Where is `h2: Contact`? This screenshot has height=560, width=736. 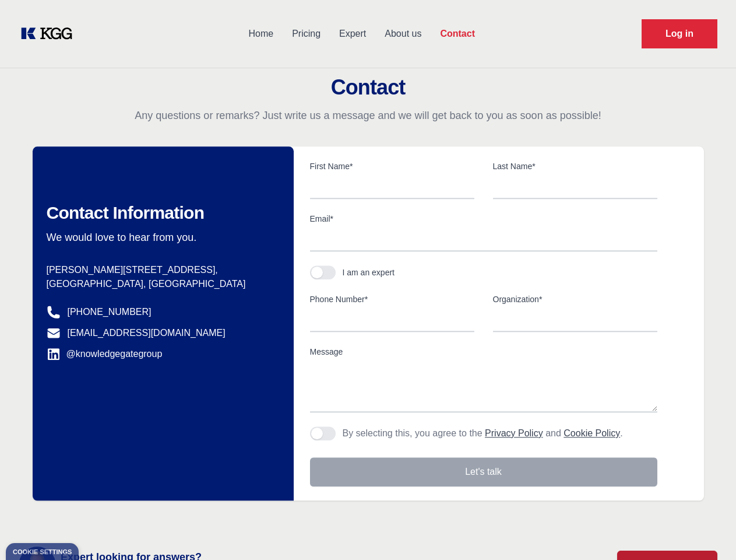
h2: Contact is located at coordinates (368, 88).